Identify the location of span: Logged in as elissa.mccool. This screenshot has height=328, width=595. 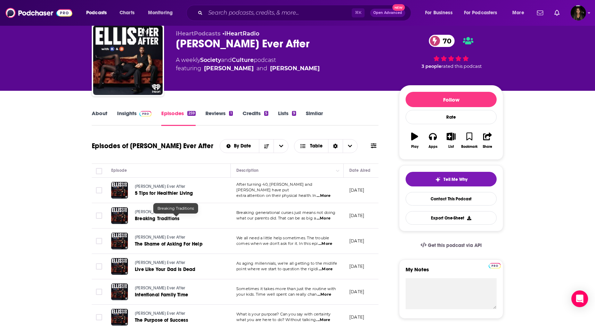
(578, 13).